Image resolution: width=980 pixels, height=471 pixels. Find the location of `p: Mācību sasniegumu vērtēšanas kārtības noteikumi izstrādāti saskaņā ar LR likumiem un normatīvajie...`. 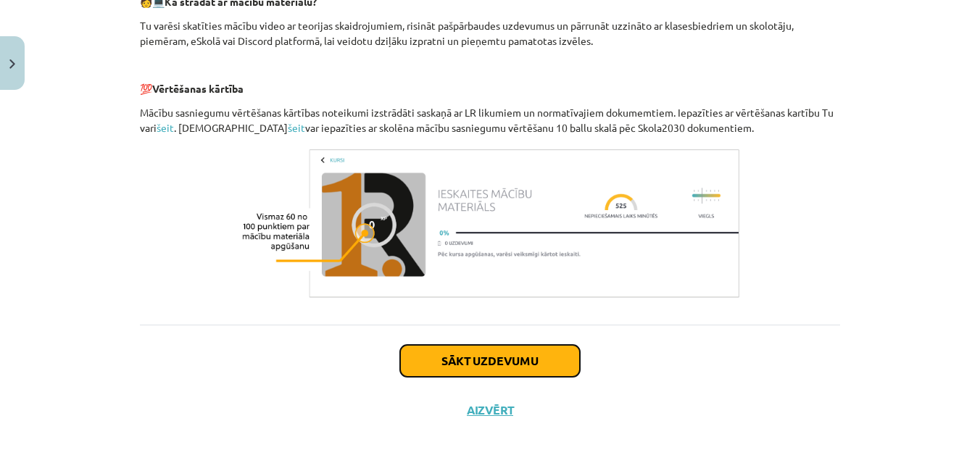

p: Mācību sasniegumu vērtēšanas kārtības noteikumi izstrādāti saskaņā ar LR likumiem un normatīvajie... is located at coordinates (490, 120).